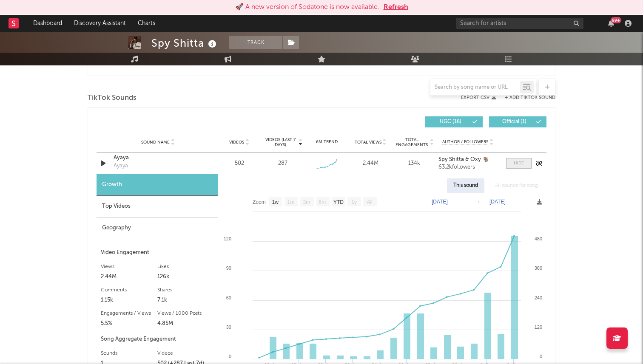  Describe the element at coordinates (306, 202) in the screenshot. I see `text: 3m` at that location.